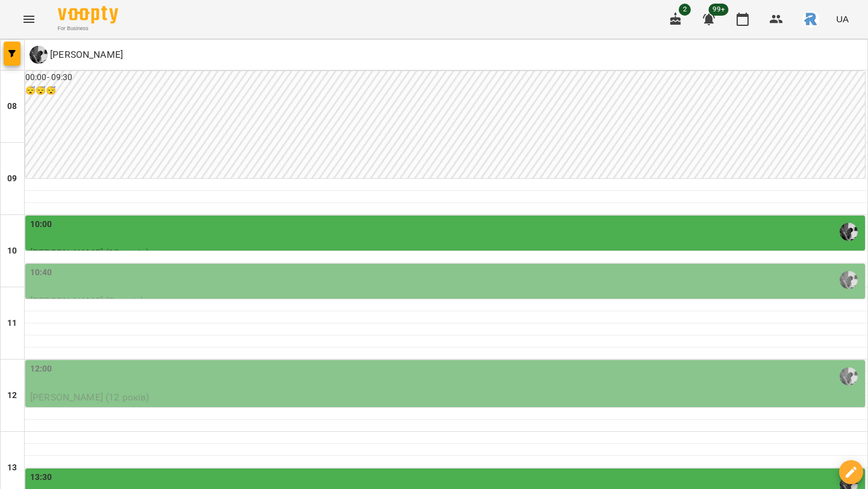 Image resolution: width=868 pixels, height=489 pixels. I want to click on label: 12:00, so click(41, 370).